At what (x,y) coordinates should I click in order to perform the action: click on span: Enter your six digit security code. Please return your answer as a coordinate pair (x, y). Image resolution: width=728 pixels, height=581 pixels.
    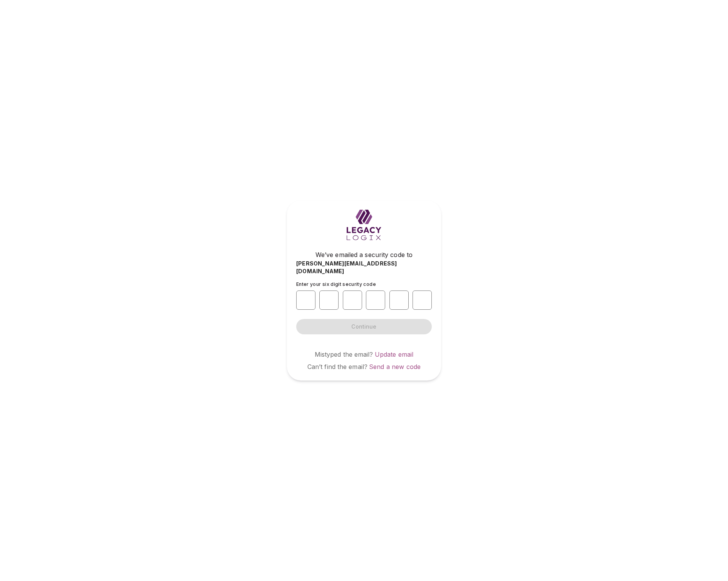
    Looking at the image, I should click on (336, 284).